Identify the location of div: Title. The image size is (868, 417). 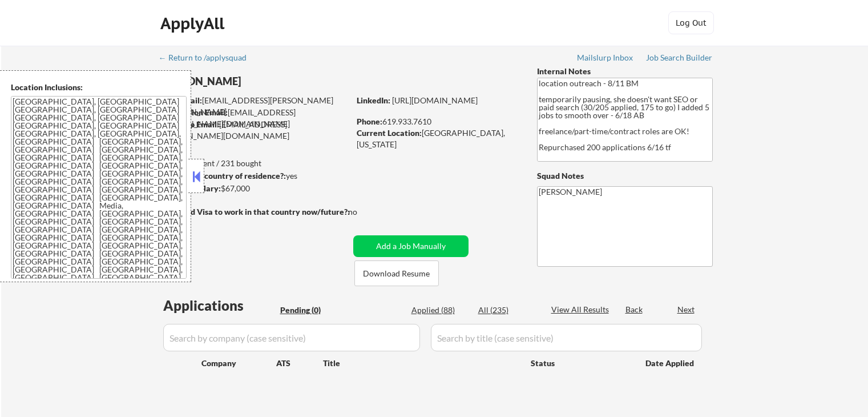
(421, 363).